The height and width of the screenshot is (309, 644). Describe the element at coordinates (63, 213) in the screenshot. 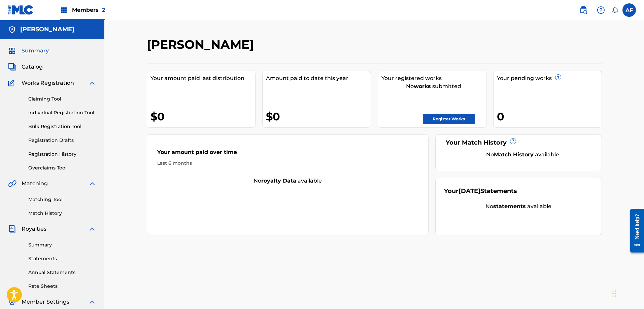

I see `a: Match History` at that location.